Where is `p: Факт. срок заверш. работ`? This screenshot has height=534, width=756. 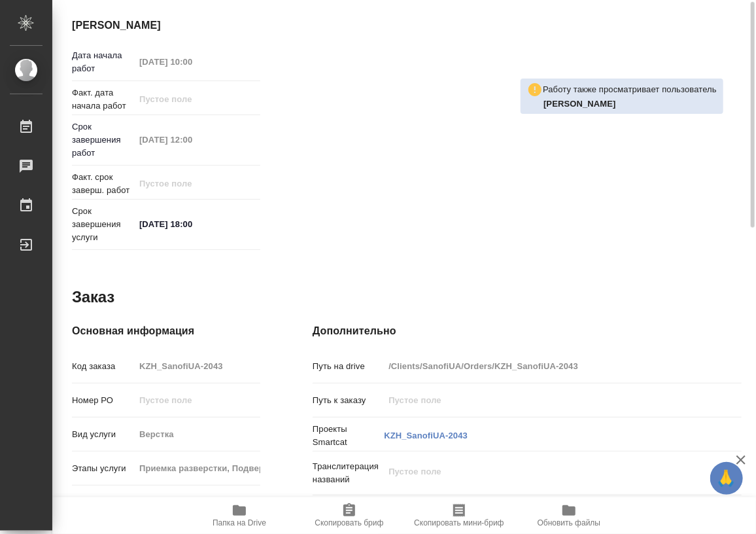
p: Факт. срок заверш. работ is located at coordinates (103, 184).